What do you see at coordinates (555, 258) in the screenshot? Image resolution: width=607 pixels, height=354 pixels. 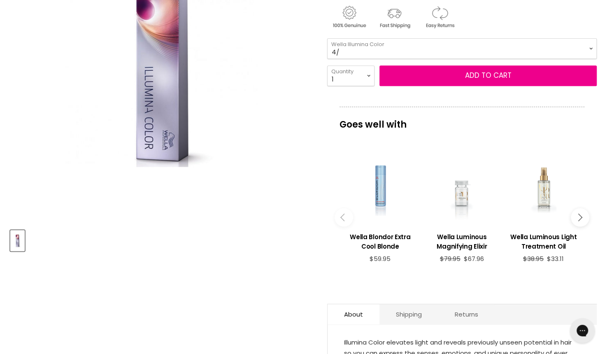 I see `span: $33.11` at bounding box center [555, 258].